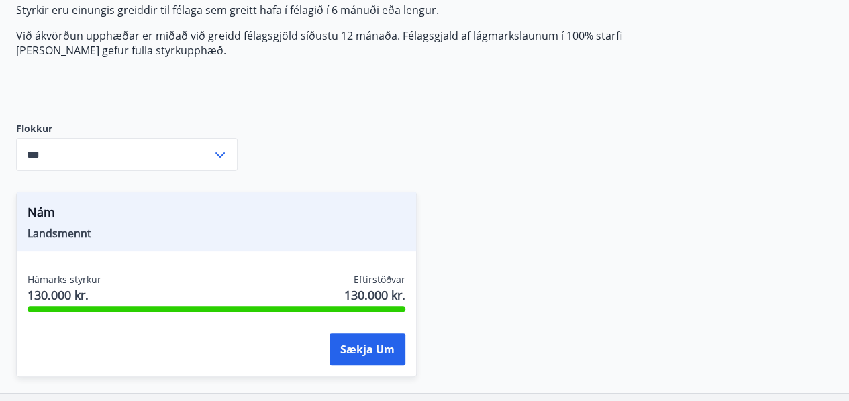  What do you see at coordinates (333, 10) in the screenshot?
I see `p: Styrkir eru einungis greiddir til félaga sem greitt hafa í félagið í 6 mánuði eða lengur.` at bounding box center [333, 10].